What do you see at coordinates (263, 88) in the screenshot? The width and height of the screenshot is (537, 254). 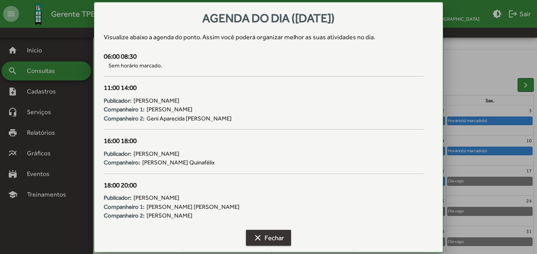 I see `div: 11:00 14:00` at bounding box center [263, 88].